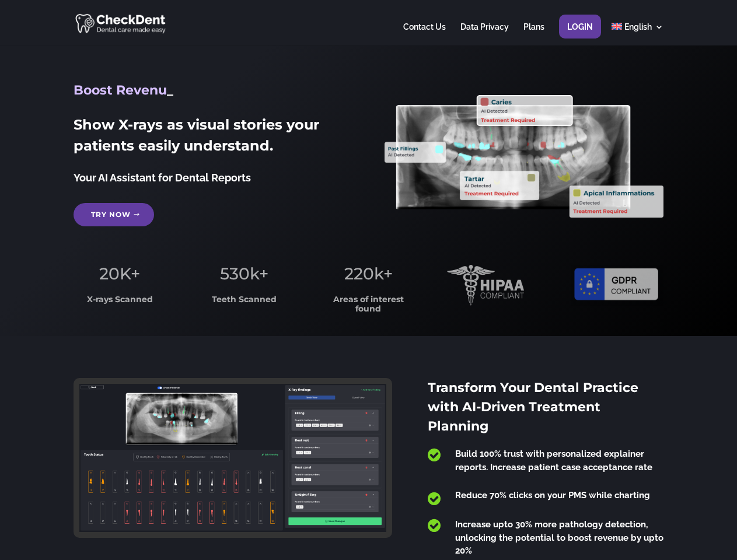 This screenshot has height=560, width=737. Describe the element at coordinates (162, 178) in the screenshot. I see `span: Your AI Assistant for Dental Reports` at that location.